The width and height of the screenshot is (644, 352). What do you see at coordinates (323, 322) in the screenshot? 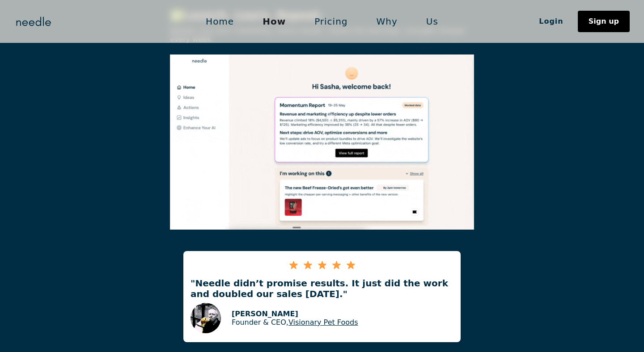
I see `a: Visionary Pet Foods` at bounding box center [323, 322].